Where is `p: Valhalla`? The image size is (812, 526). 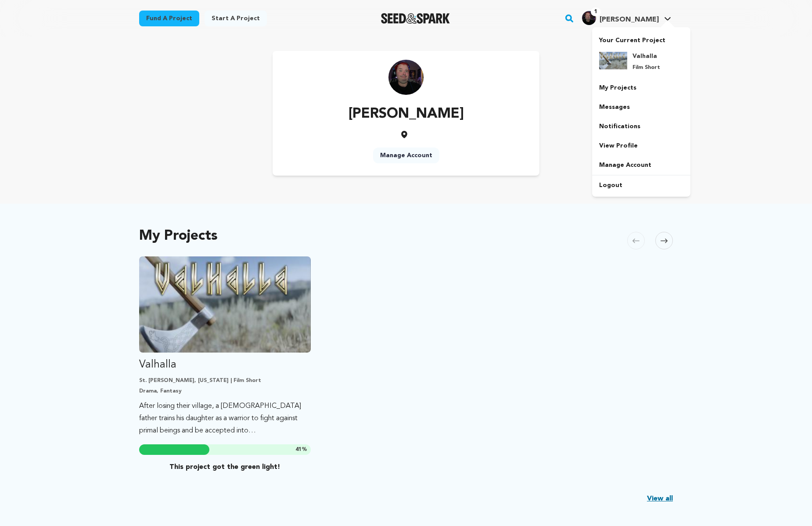 p: Valhalla is located at coordinates (225, 364).